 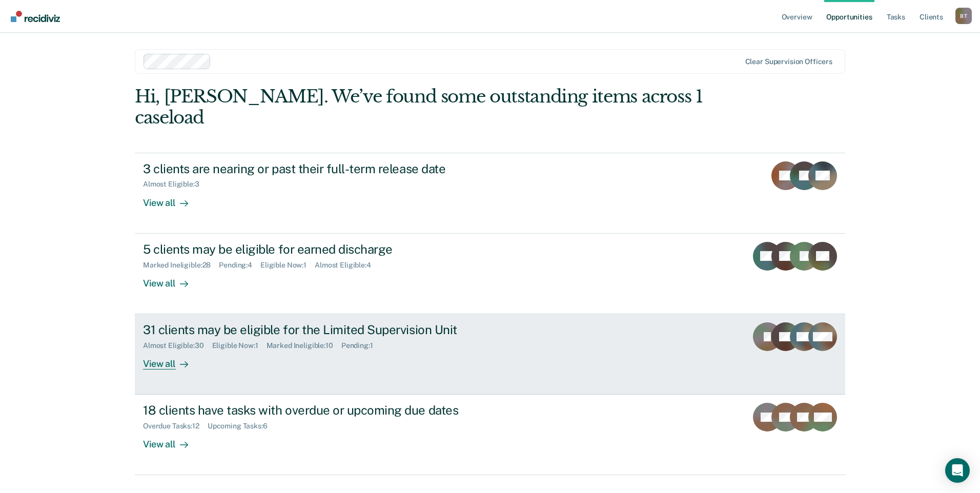 What do you see at coordinates (964, 16) in the screenshot?
I see `div: B T` at bounding box center [964, 16].